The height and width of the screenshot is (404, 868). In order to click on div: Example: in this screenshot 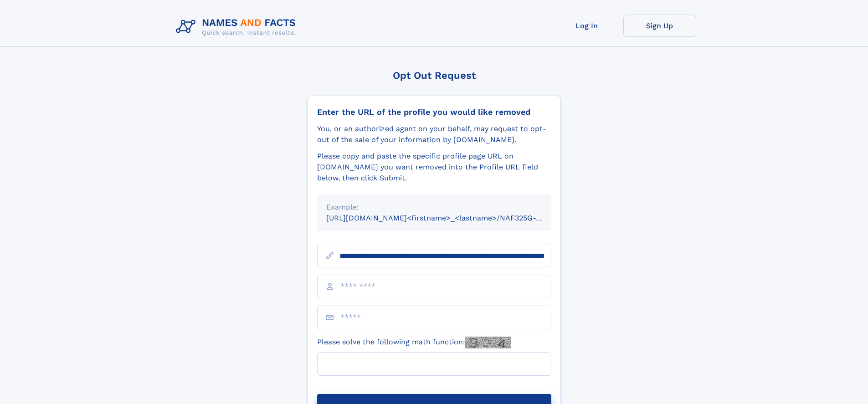, I will do `click(434, 207)`.